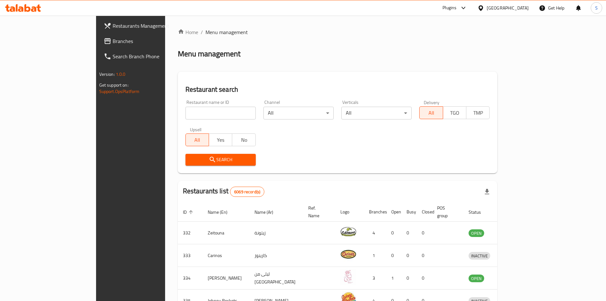  I want to click on a: Search Branch Phone, so click(148, 56).